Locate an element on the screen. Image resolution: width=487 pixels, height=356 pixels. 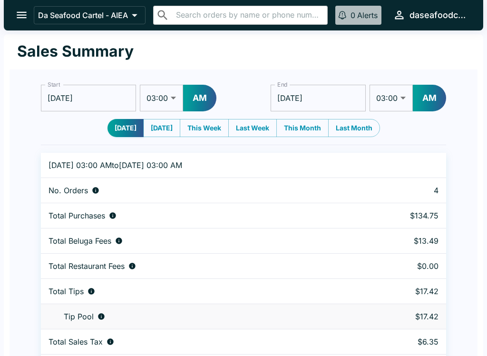
h1: Sales Summary is located at coordinates (75, 51).